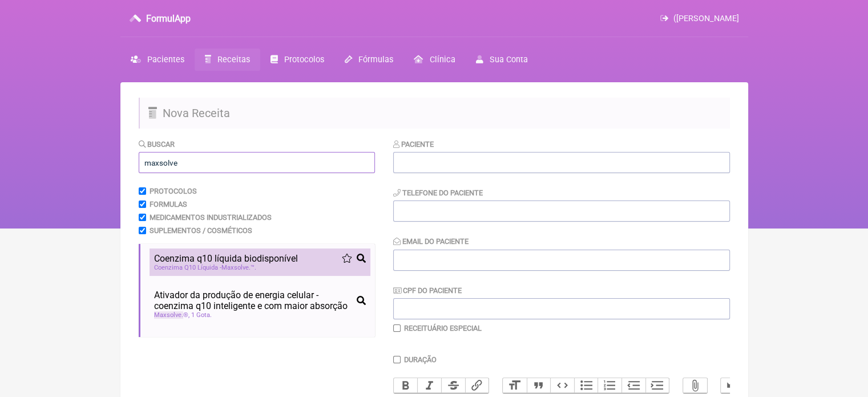  I want to click on span: Ativador da produção de energia celular - coenzima q10 inteligente e com maior absorção, so click(252, 300).